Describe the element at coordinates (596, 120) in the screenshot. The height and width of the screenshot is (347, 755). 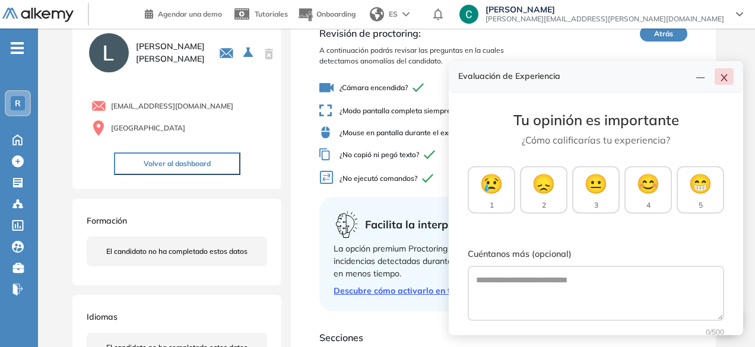
I see `h3: Tu opinión es importante` at that location.